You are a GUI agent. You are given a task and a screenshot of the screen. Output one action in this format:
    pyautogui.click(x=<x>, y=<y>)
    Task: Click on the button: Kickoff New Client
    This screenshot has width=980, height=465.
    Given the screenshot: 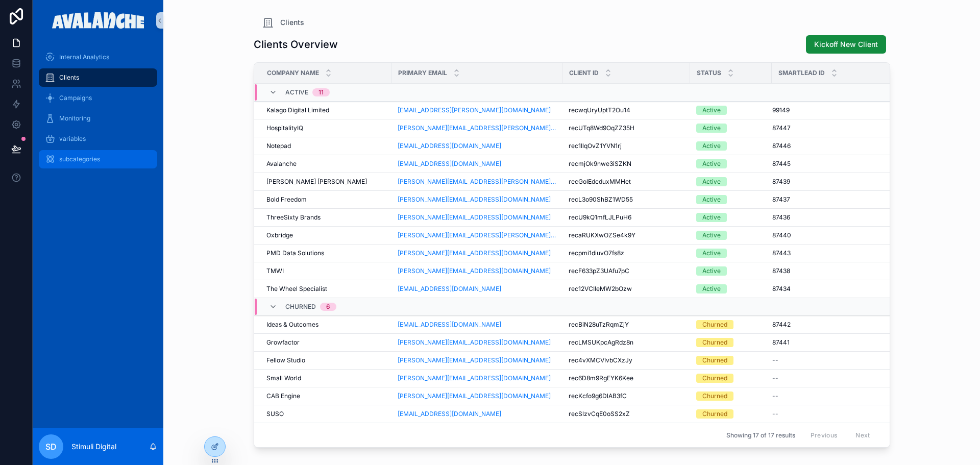 What is the action you would take?
    pyautogui.click(x=846, y=44)
    